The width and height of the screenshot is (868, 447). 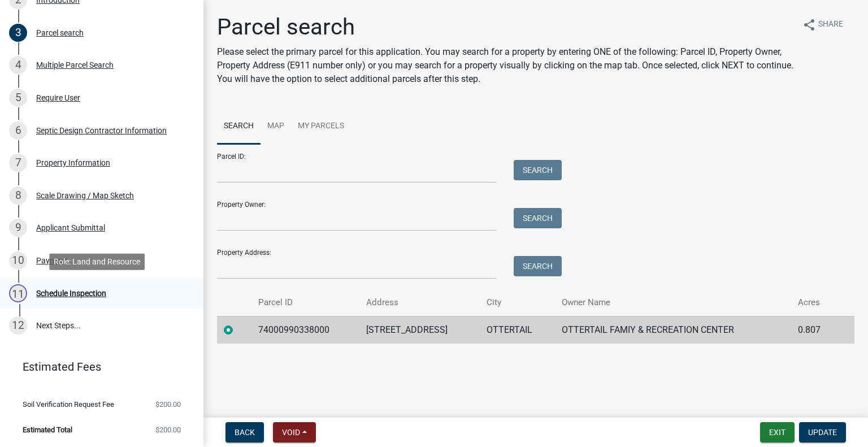 What do you see at coordinates (505, 66) in the screenshot?
I see `p: Please select the primary parcel for this application. You may search for a property by entering ...` at bounding box center [505, 66].